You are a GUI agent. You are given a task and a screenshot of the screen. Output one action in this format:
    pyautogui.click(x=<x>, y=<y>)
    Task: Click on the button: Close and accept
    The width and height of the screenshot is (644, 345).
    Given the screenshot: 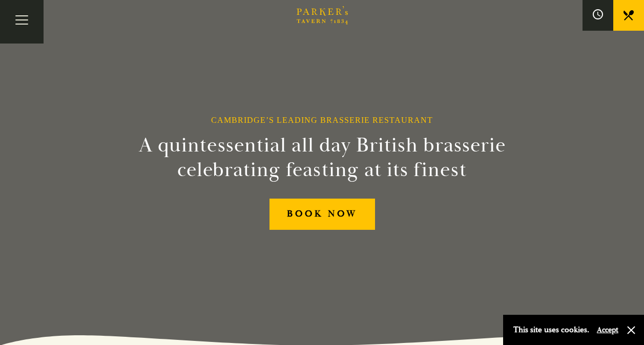 What is the action you would take?
    pyautogui.click(x=631, y=330)
    